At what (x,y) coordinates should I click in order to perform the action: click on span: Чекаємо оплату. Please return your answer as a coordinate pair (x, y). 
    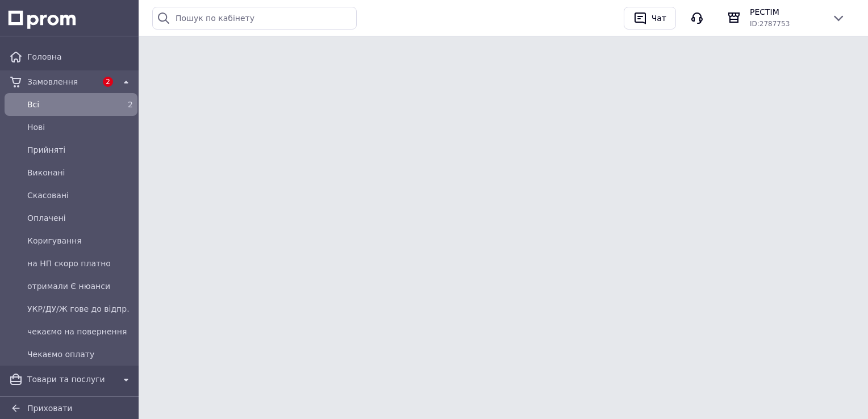
    Looking at the image, I should click on (80, 355).